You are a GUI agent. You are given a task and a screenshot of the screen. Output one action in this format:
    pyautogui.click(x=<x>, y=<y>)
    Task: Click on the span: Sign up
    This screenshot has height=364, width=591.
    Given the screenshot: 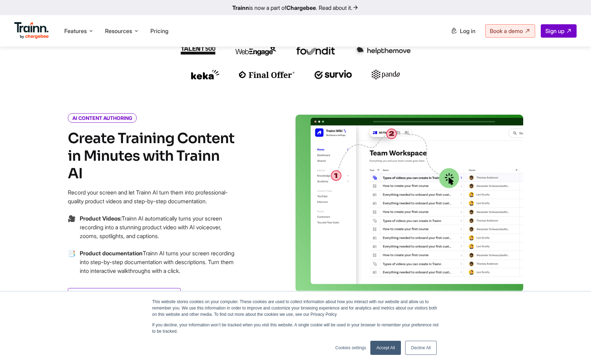 What is the action you would take?
    pyautogui.click(x=555, y=31)
    